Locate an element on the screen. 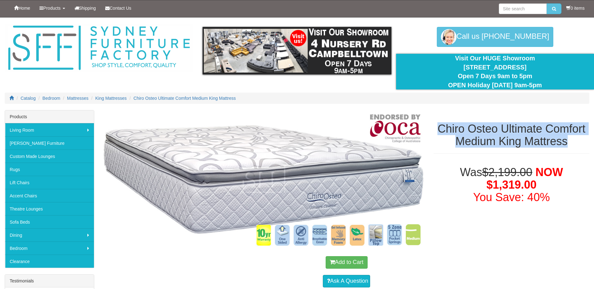 The height and width of the screenshot is (289, 594). font: You Save: 40% is located at coordinates (511, 197).